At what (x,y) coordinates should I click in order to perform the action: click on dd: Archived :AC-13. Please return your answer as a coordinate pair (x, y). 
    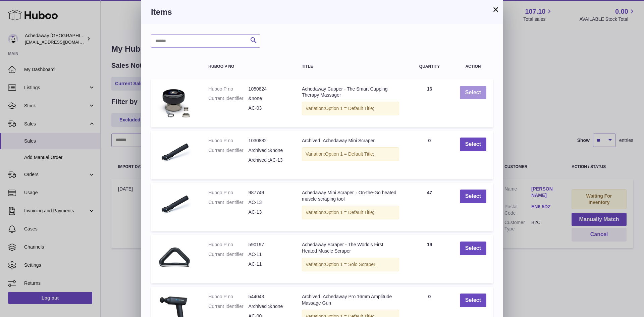
    Looking at the image, I should click on (268, 159).